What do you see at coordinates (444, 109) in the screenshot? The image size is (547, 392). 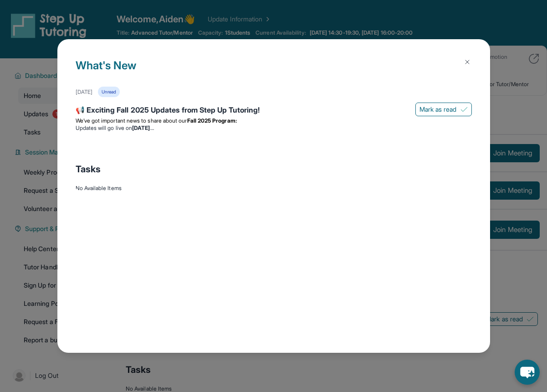 I see `button: Mark as read` at bounding box center [444, 109].